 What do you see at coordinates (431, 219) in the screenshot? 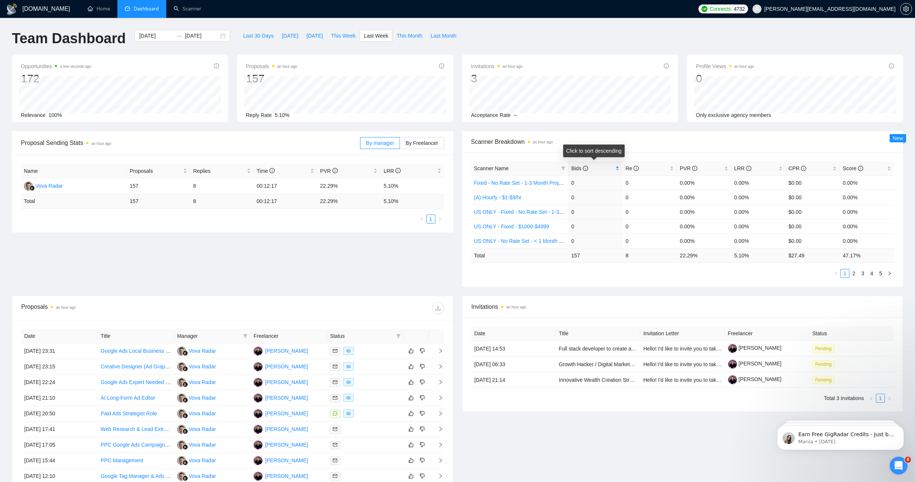
I see `a: 1` at bounding box center [431, 219].